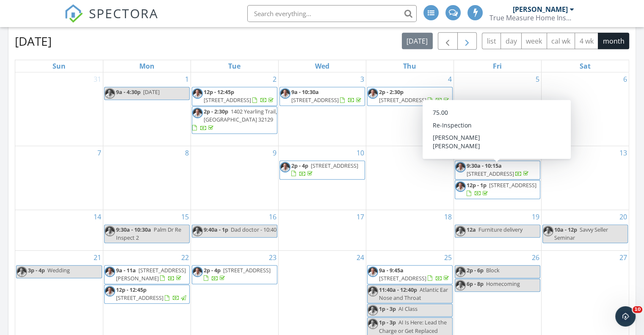 This screenshot has width=644, height=335. What do you see at coordinates (484, 166) in the screenshot?
I see `span: 9:30a - 10:15a` at bounding box center [484, 166].